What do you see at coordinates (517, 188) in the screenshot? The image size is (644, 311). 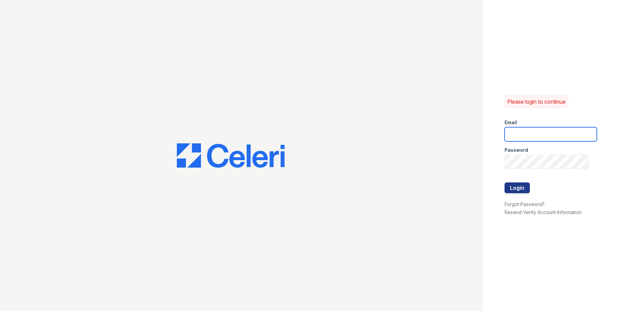 I see `button: Login` at bounding box center [517, 188].